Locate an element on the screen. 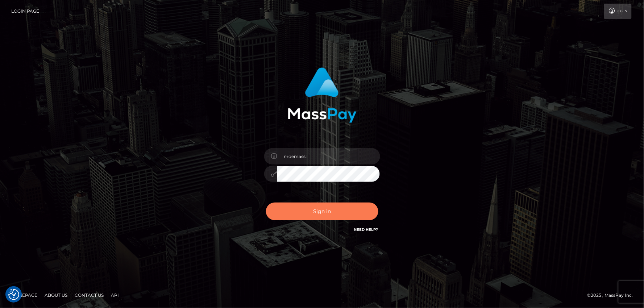 Image resolution: width=644 pixels, height=308 pixels. a: Login Page is located at coordinates (25, 12).